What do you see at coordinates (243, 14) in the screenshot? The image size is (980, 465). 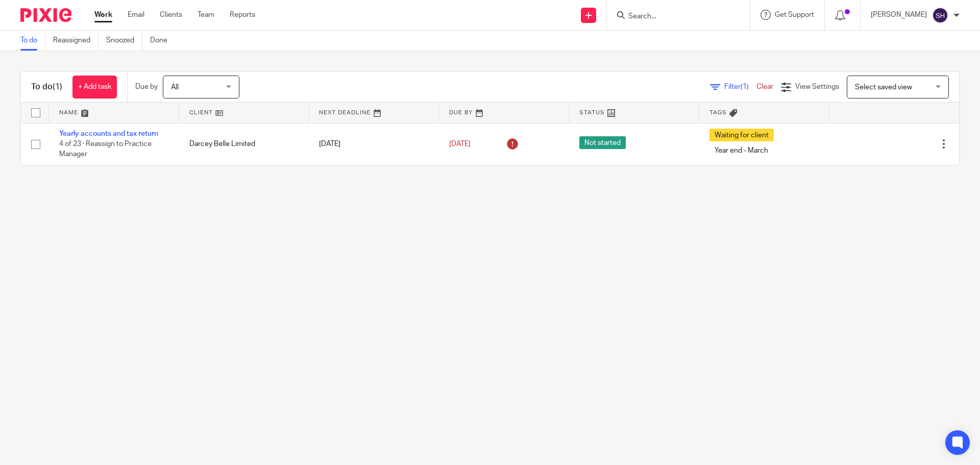 I see `a: Reports` at bounding box center [243, 14].